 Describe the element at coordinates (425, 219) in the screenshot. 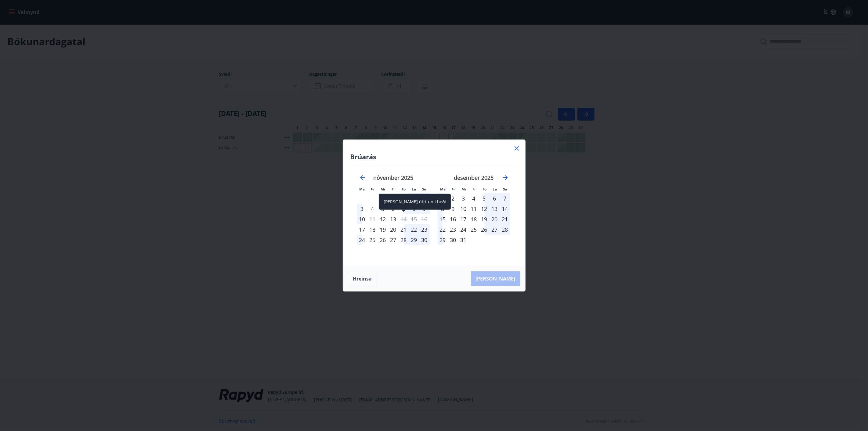

I see `td: Not available. sunnudagur, 16. nóvember 2025` at that location.